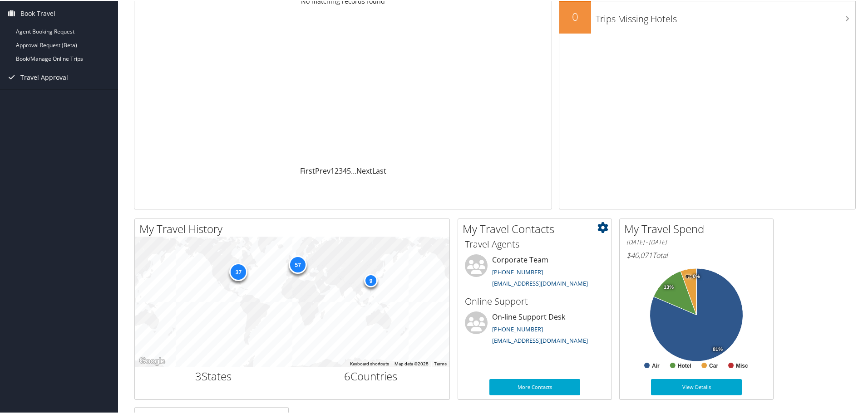  Describe the element at coordinates (345, 170) in the screenshot. I see `a: 4` at that location.